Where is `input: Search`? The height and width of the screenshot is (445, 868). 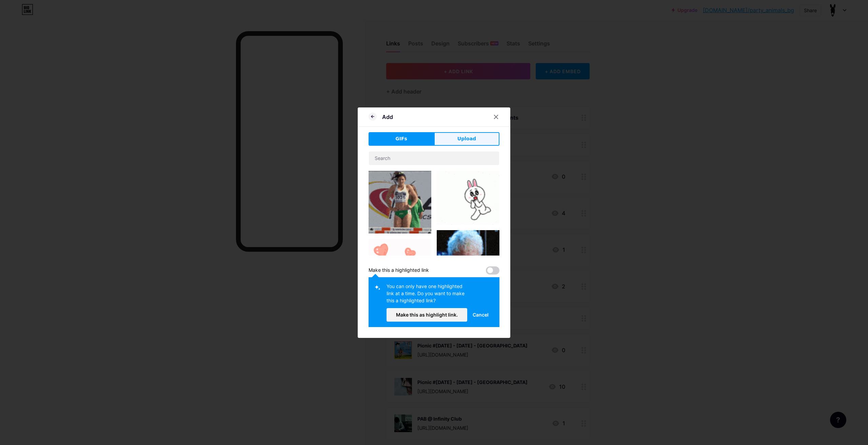 input: Search is located at coordinates (434, 159).